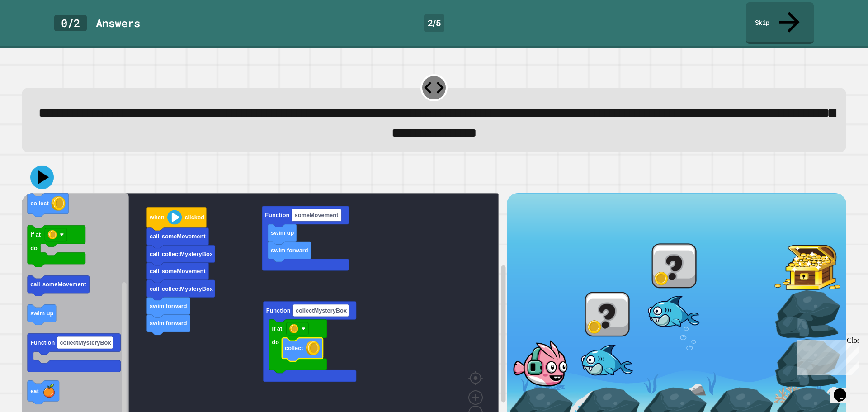 The height and width of the screenshot is (412, 868). I want to click on div: Answer s, so click(118, 23).